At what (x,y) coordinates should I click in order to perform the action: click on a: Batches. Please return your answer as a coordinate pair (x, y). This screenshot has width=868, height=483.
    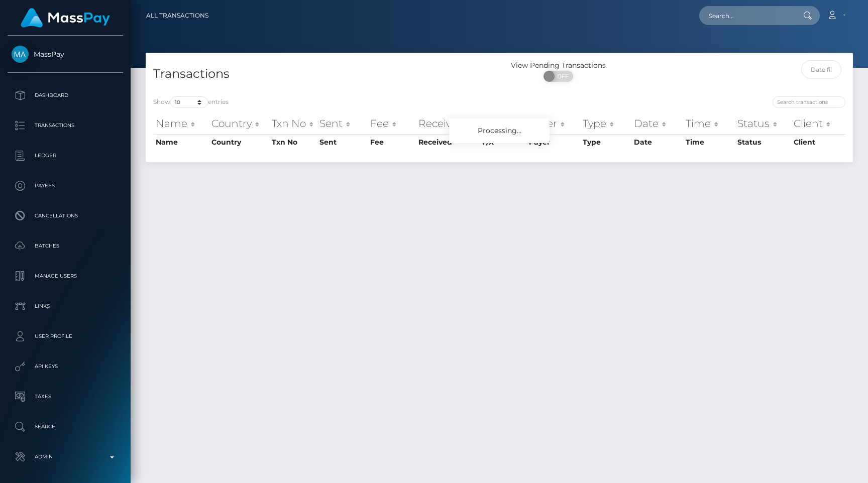
    Looking at the image, I should click on (65, 247).